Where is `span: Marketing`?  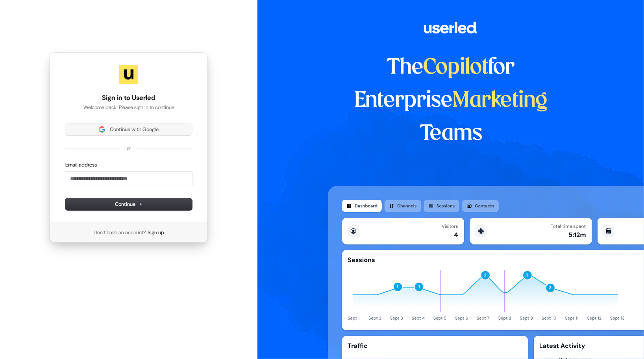 span: Marketing is located at coordinates (501, 101).